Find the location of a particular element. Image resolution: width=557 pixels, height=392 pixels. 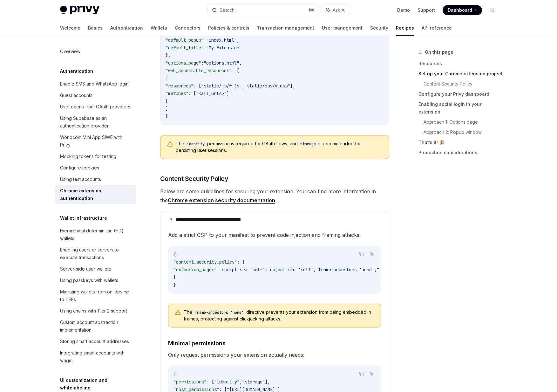

h5: Wallet infrastructure is located at coordinates (84, 218).